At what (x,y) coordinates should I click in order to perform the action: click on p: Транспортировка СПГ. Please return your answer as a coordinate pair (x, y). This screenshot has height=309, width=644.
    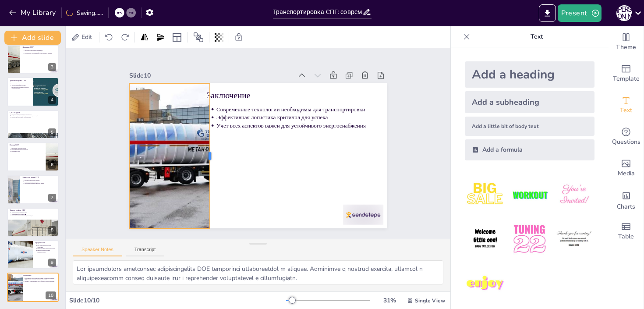
    Looking at the image, I should click on (19, 81).